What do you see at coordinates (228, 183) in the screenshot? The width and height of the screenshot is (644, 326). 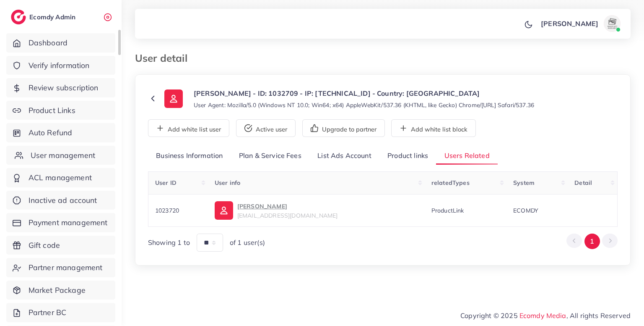 I see `span: User info` at bounding box center [228, 183].